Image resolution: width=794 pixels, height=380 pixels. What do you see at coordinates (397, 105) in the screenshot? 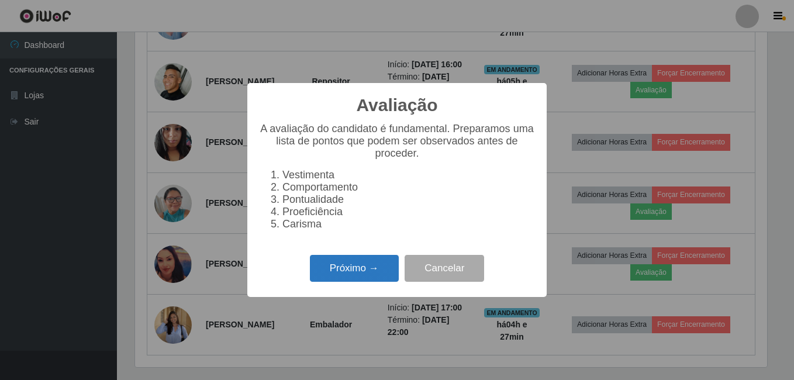
I see `h2: Avaliação` at bounding box center [397, 105].